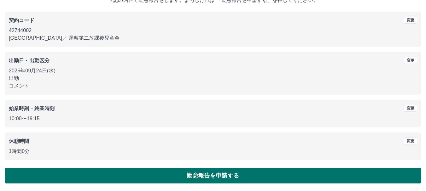  What do you see at coordinates (32, 109) in the screenshot?
I see `b: 始業時刻・終業時刻` at bounding box center [32, 109].